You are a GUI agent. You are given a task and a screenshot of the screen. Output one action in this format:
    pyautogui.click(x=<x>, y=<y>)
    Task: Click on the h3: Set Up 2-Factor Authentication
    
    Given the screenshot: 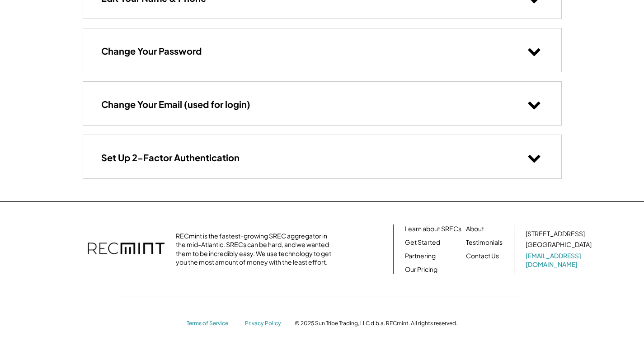 What is the action you would take?
    pyautogui.click(x=170, y=158)
    